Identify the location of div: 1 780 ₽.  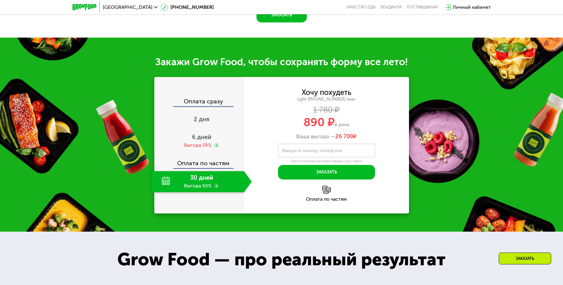
(327, 110).